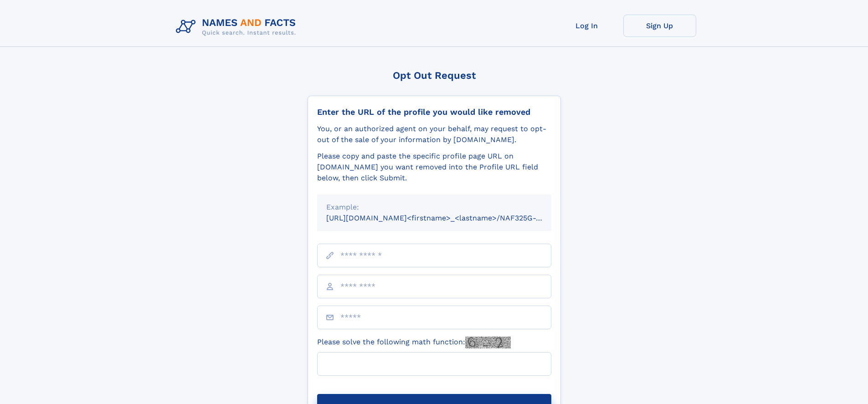 This screenshot has width=868, height=404. I want to click on div: Example:, so click(434, 207).